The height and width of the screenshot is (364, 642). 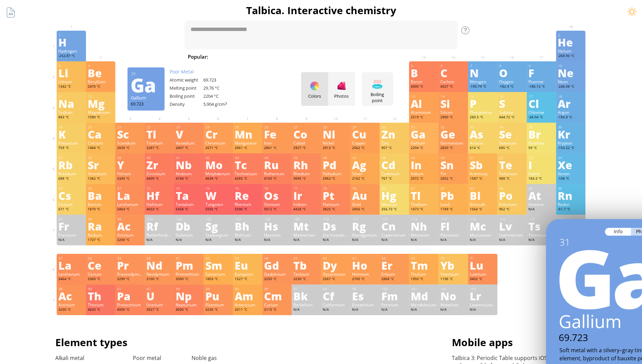 I want to click on div: Potassium, so click(x=71, y=143).